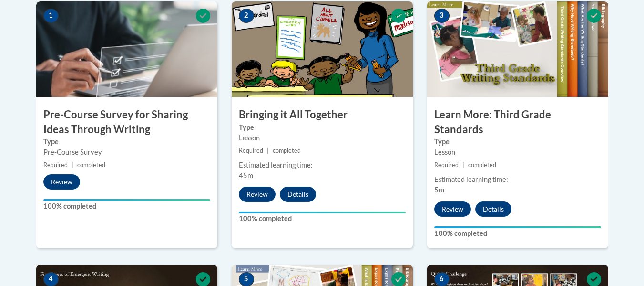 Image resolution: width=644 pixels, height=286 pixels. Describe the element at coordinates (518, 122) in the screenshot. I see `h3: Learn More: Third Grade Standards` at that location.